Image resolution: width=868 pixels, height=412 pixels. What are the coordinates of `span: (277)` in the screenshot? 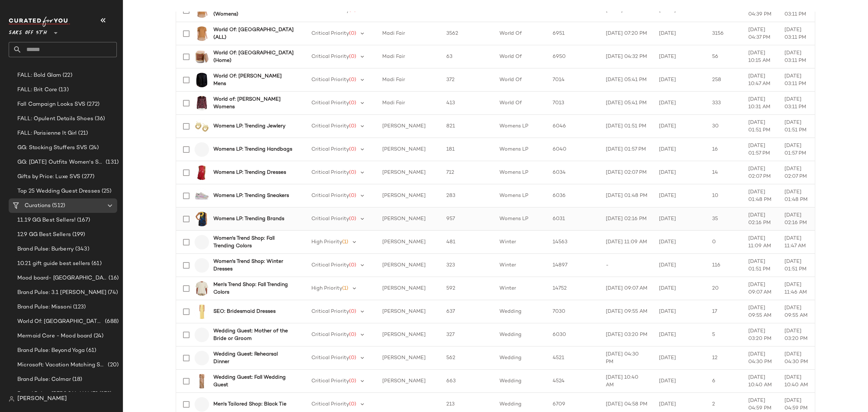 It's located at (87, 177).